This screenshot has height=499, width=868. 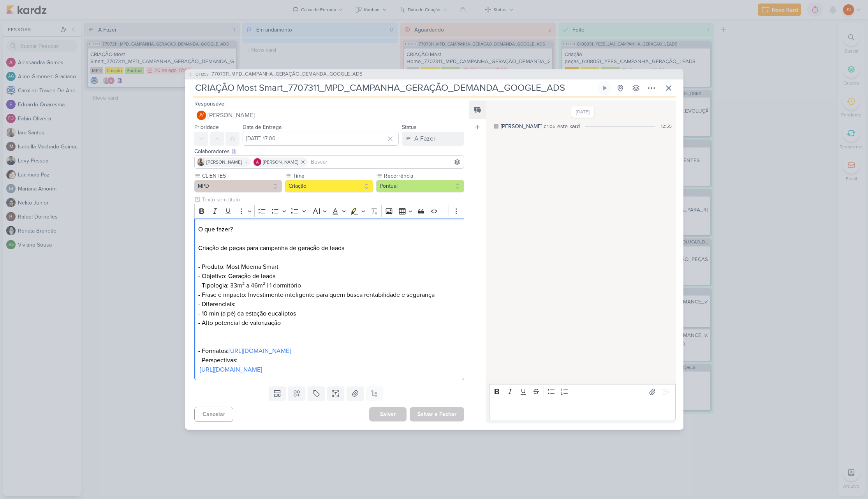 What do you see at coordinates (395, 88) in the screenshot?
I see `input: Kard Sem Título` at bounding box center [395, 88].